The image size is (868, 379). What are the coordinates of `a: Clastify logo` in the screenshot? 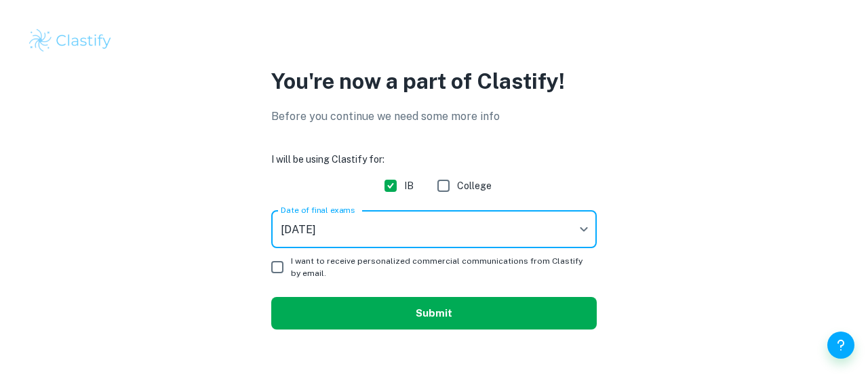 It's located at (434, 41).